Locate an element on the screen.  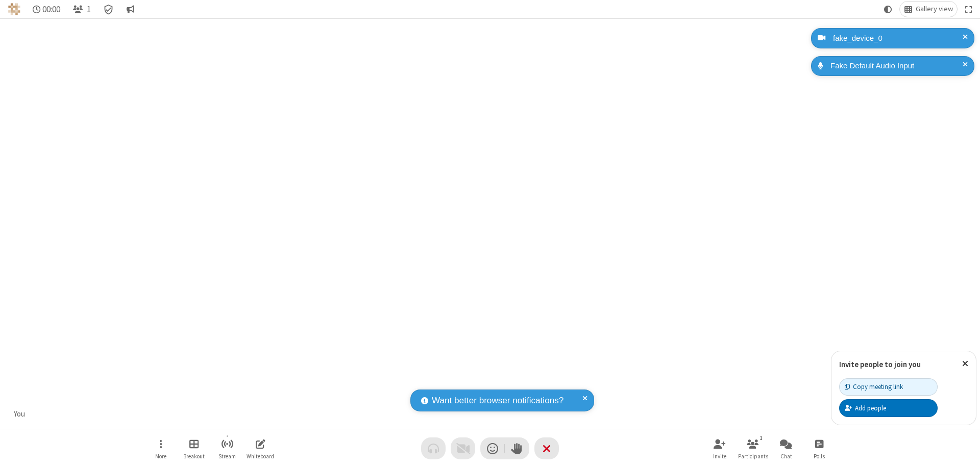
label: Invite people to join you is located at coordinates (880, 365).